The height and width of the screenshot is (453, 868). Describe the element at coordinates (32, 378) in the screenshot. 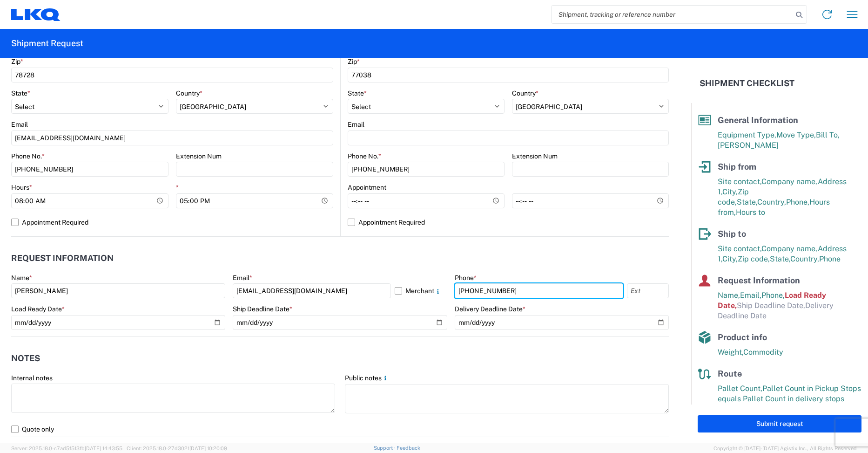

I see `label: Internal notes` at that location.